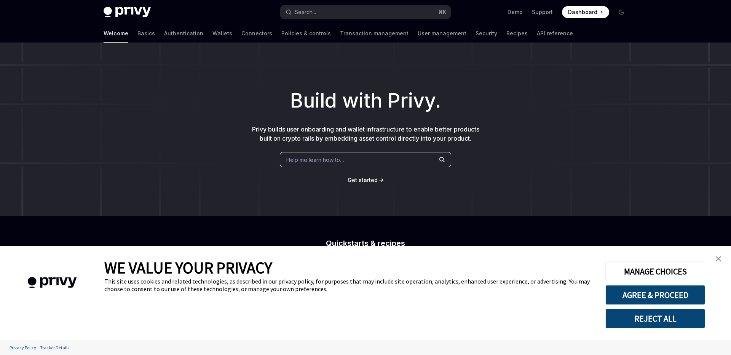  I want to click on a: Demo, so click(515, 12).